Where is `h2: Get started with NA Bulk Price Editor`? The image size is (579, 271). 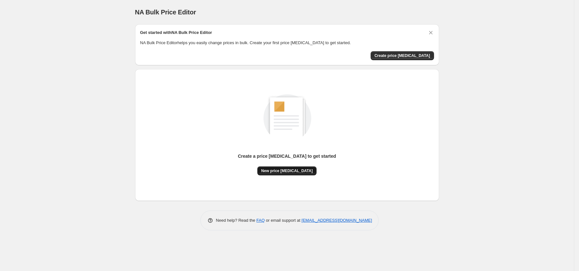
h2: Get started with NA Bulk Price Editor is located at coordinates (176, 33).